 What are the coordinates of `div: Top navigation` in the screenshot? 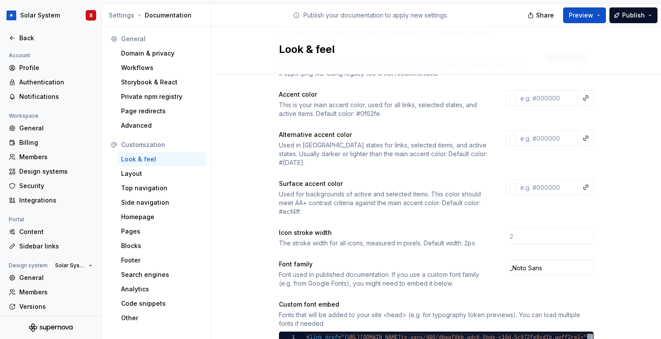 It's located at (161, 188).